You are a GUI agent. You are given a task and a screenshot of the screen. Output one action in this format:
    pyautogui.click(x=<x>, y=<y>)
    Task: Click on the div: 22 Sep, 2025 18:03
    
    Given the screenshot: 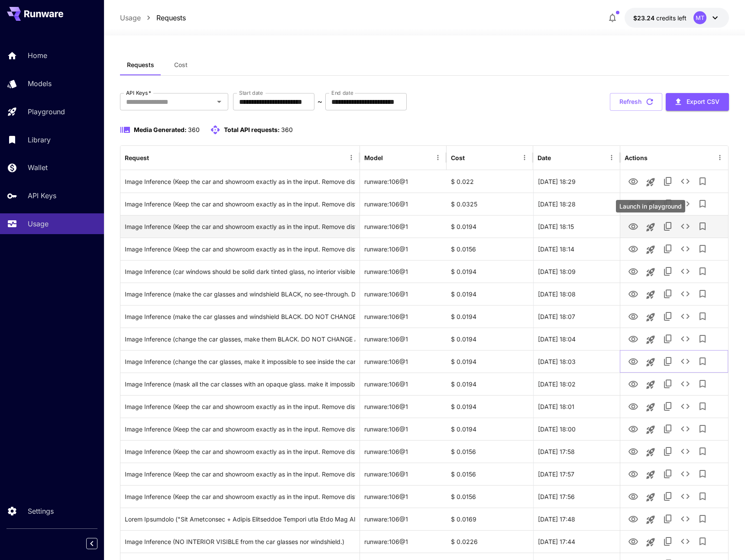 What is the action you would take?
    pyautogui.click(x=576, y=362)
    